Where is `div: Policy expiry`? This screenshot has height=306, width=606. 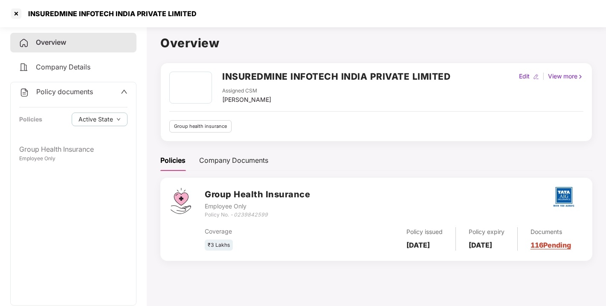 div: Policy expiry is located at coordinates (486, 232).